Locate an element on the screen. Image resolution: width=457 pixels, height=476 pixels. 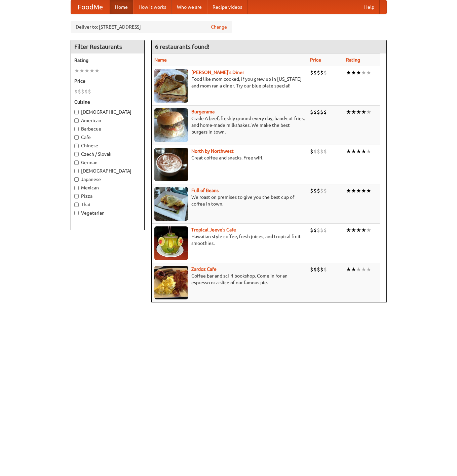
label: Czech / Slovak is located at coordinates (107, 154).